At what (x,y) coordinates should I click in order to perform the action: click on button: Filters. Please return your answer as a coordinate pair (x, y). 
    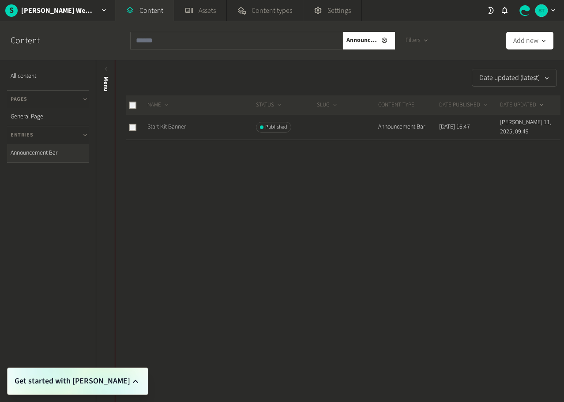
    Looking at the image, I should click on (417, 41).